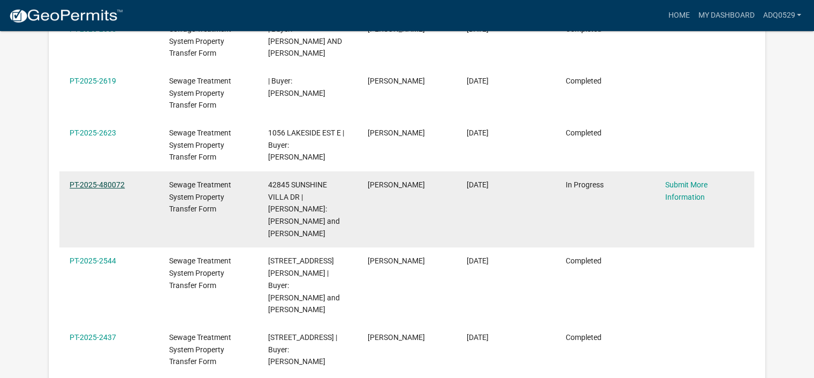 Image resolution: width=814 pixels, height=378 pixels. Describe the element at coordinates (93, 133) in the screenshot. I see `a: PT-2025-2623` at that location.